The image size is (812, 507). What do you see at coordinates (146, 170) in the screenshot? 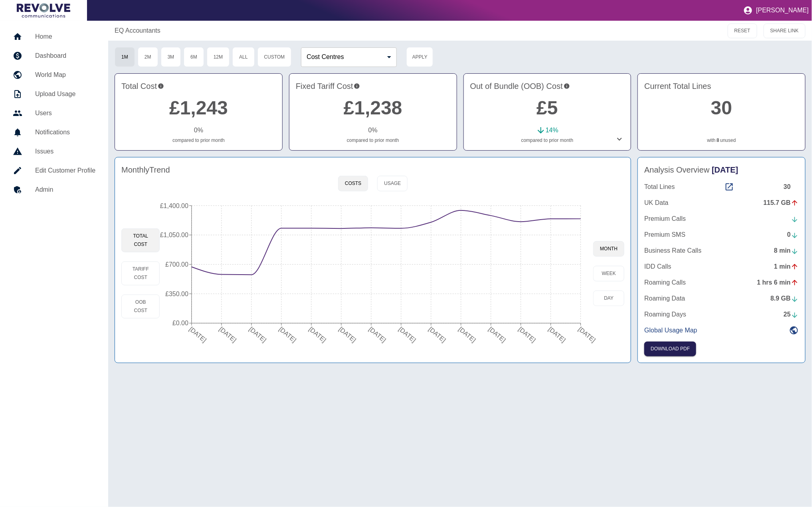
I see `h4: Monthly Trend` at bounding box center [146, 170].